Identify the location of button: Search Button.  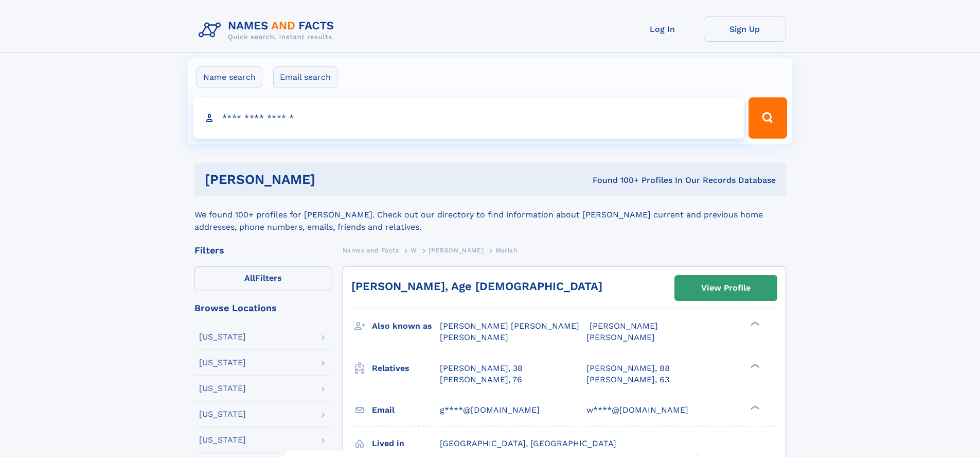
(767, 118).